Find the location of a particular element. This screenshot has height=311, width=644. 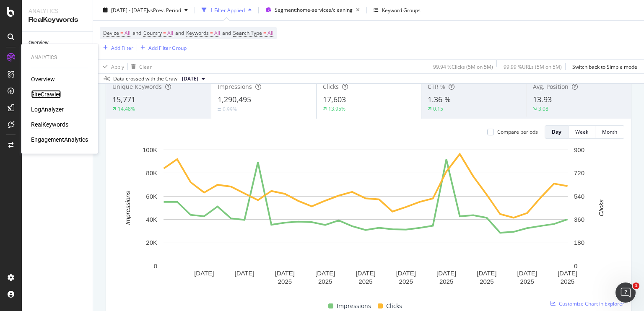

span: 1.36 % is located at coordinates (439, 100).